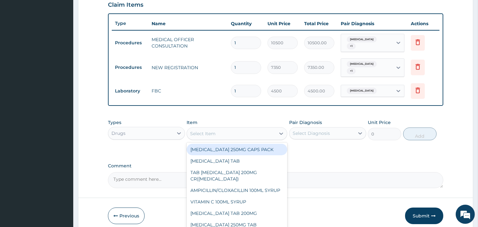  What do you see at coordinates (373, 24) in the screenshot?
I see `th: Pair Diagnosis` at bounding box center [373, 24].